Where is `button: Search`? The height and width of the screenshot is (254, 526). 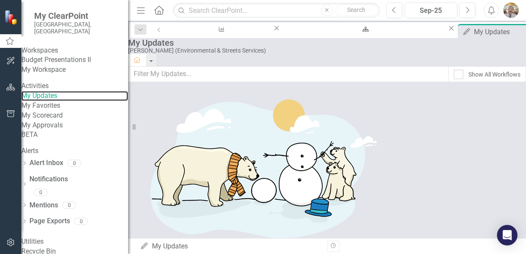 button: Search is located at coordinates (357, 10).